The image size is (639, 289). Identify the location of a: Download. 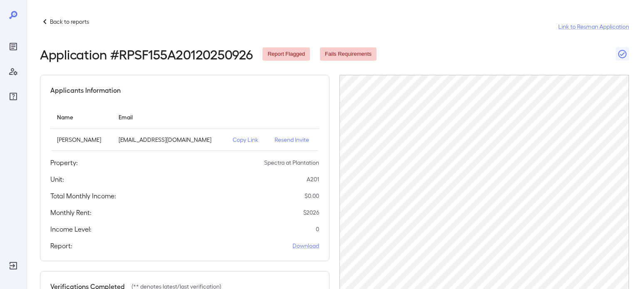
(306, 246).